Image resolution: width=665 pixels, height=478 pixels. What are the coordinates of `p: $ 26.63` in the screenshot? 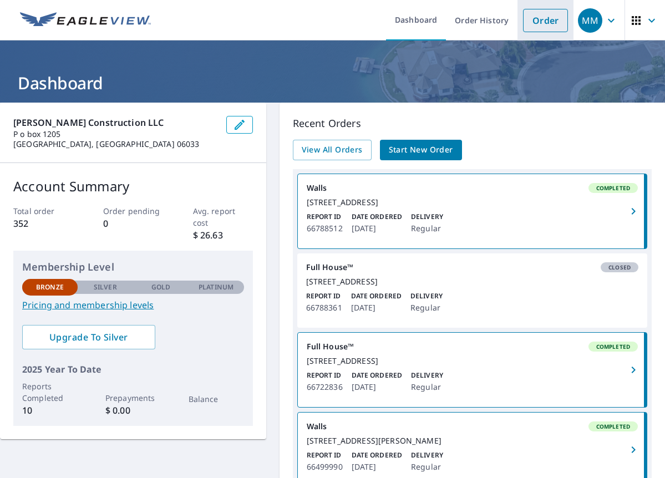 It's located at (223, 235).